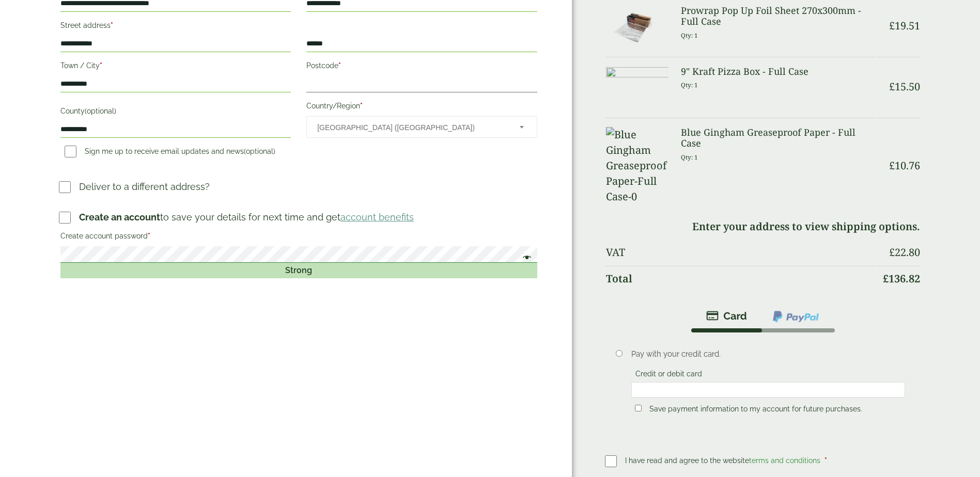 This screenshot has height=477, width=980. I want to click on img: ppcp-gateway.png, so click(795, 317).